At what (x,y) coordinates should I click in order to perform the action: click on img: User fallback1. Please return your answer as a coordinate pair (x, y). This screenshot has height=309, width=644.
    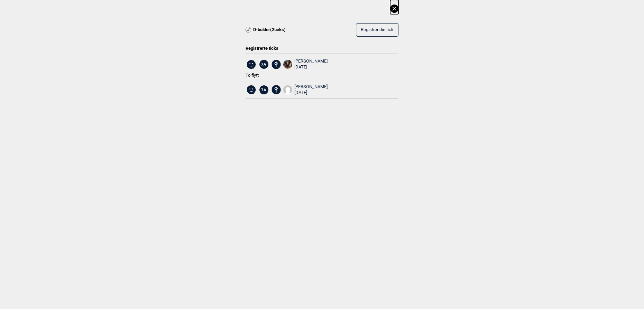
    Looking at the image, I should click on (288, 90).